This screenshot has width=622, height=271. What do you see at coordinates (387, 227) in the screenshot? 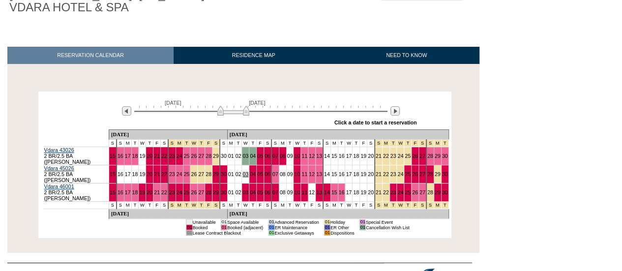
I see `td: Cancellation Wish List` at bounding box center [387, 227].